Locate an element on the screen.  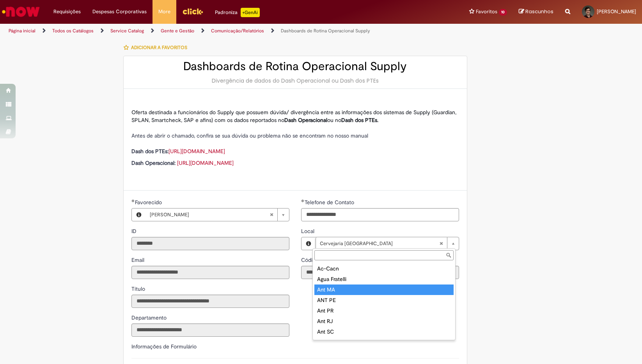
div: ANT PE is located at coordinates (384, 300).